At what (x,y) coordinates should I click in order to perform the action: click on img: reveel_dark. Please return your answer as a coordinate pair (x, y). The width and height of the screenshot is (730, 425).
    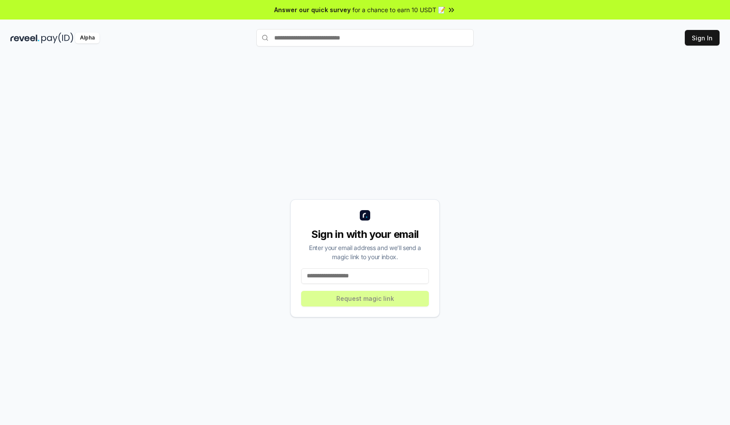
    Looking at the image, I should click on (25, 38).